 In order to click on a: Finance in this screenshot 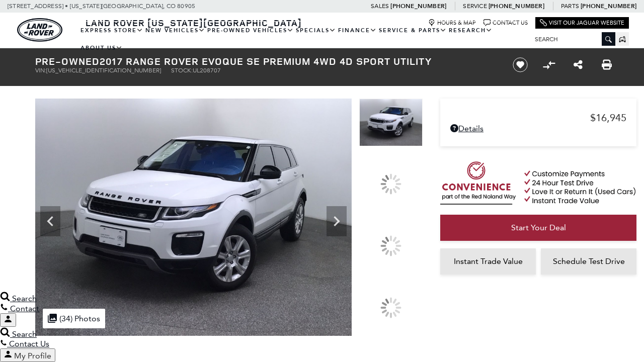, I will do `click(357, 30)`.